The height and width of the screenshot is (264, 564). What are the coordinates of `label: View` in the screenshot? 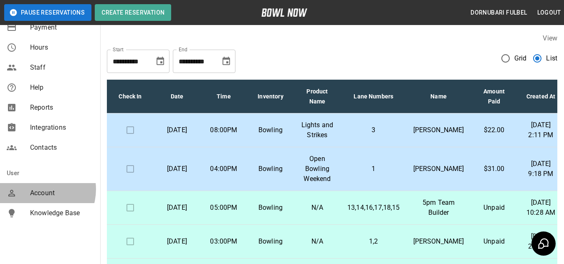 It's located at (550, 38).